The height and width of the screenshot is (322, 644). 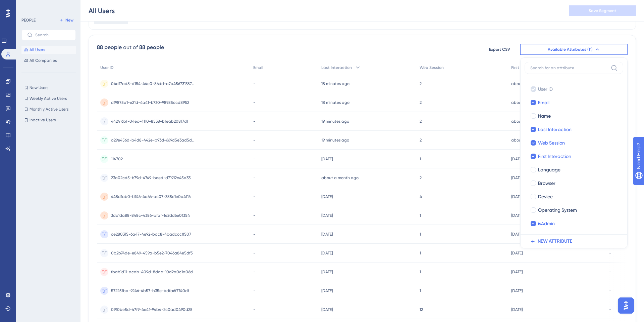 What do you see at coordinates (70, 20) in the screenshot?
I see `span: New` at bounding box center [70, 20].